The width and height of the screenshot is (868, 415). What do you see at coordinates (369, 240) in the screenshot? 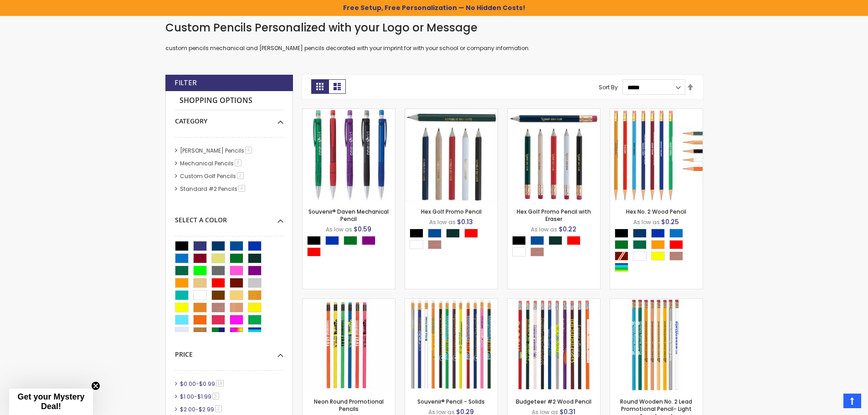
I see `div: Purple` at bounding box center [369, 240].